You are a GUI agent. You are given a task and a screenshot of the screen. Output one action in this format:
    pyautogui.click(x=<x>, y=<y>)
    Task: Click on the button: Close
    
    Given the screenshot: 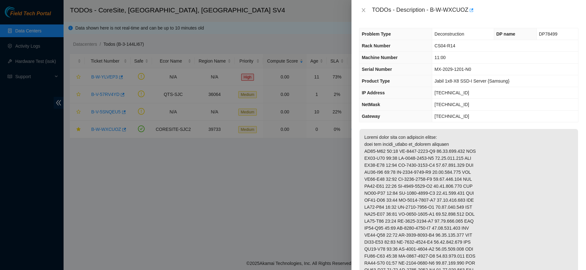 What is the action you would take?
    pyautogui.click(x=363, y=10)
    